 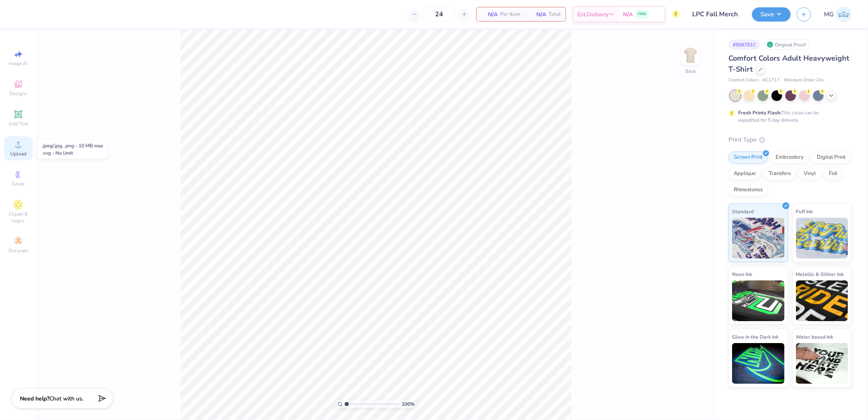 What do you see at coordinates (716, 14) in the screenshot?
I see `input: Untitled Design` at bounding box center [716, 14].